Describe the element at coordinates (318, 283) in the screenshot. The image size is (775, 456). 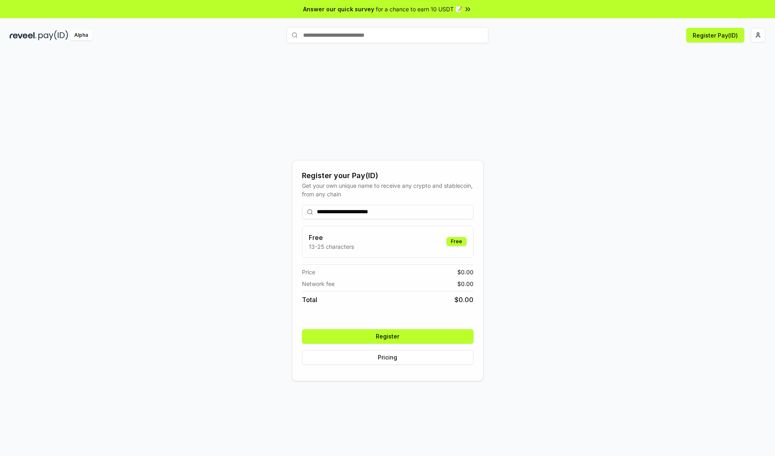
I see `span: Network fee` at that location.